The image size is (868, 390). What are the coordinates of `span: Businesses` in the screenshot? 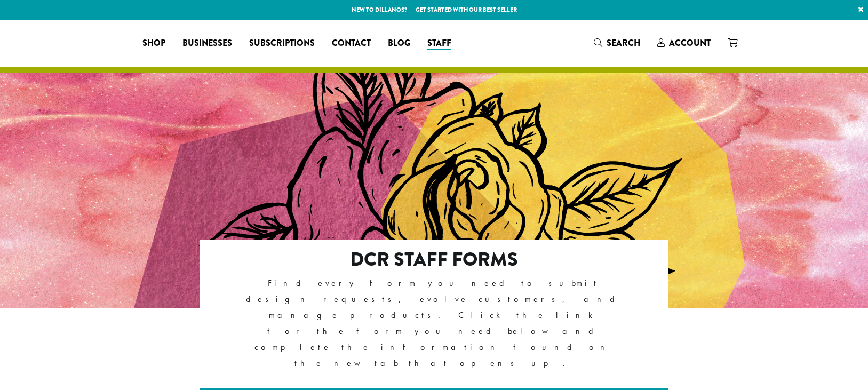 It's located at (207, 43).